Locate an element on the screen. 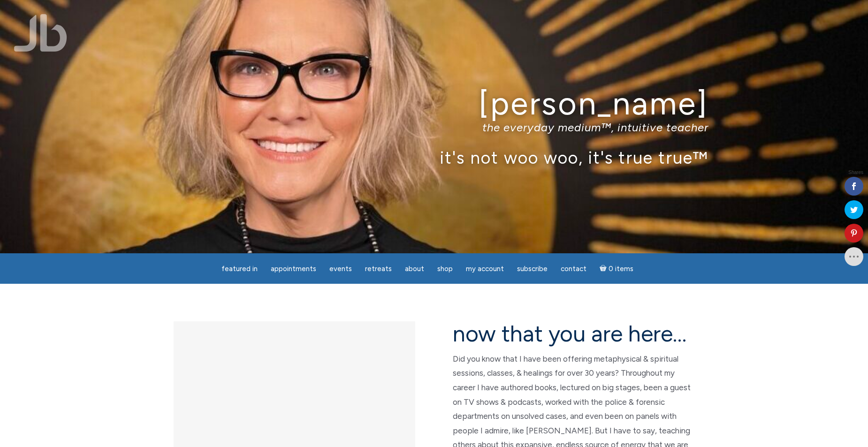 This screenshot has height=447, width=868. span: Shop is located at coordinates (445, 269).